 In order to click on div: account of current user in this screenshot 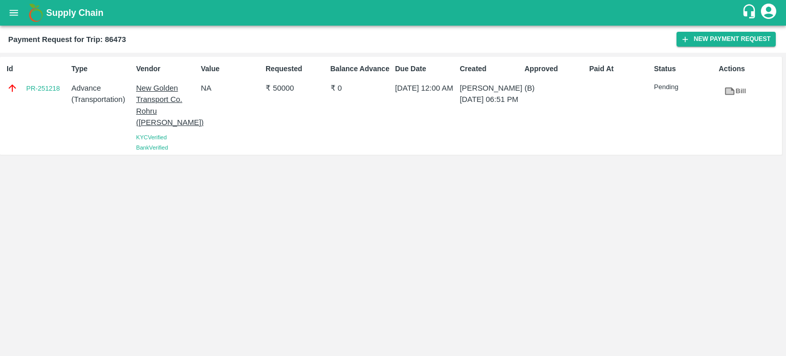, I will do `click(768, 13)`.